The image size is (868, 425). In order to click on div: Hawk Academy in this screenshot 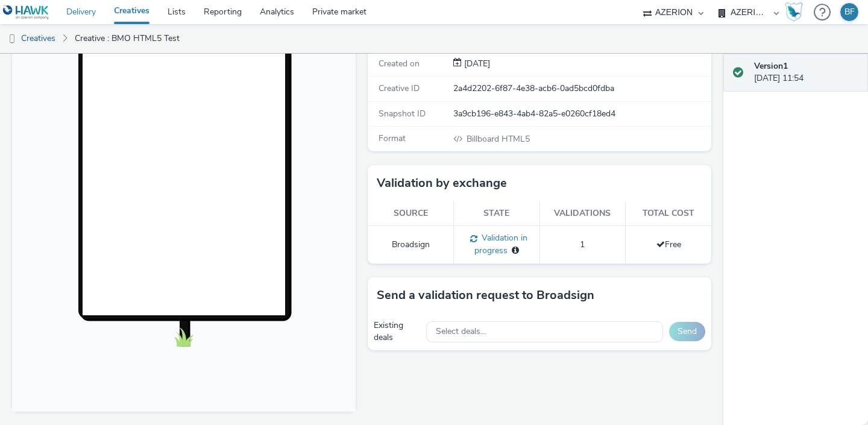, I will do `click(794, 12)`.